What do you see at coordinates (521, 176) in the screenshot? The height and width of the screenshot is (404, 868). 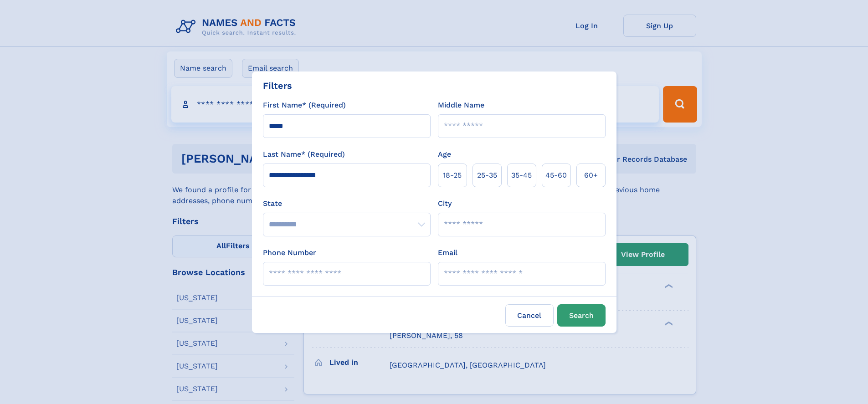 I see `span: 35‑45` at bounding box center [521, 176].